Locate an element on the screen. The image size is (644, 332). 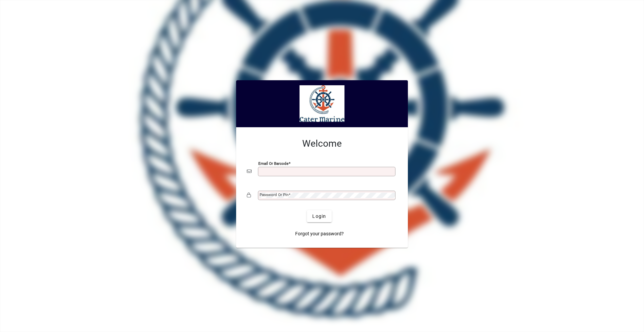
span: Forgot your password? is located at coordinates (319, 233).